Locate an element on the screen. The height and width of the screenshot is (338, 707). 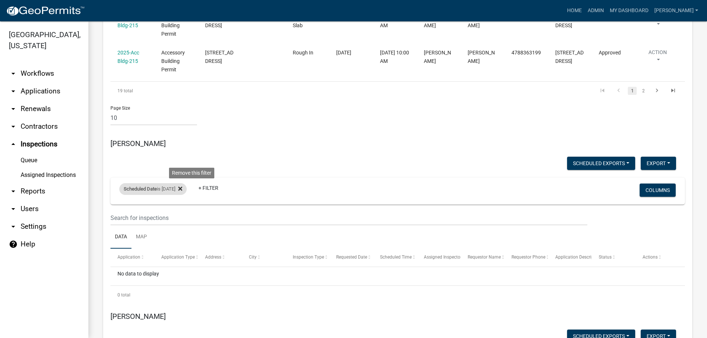
datatable-header-cell: Assigned Inspector is located at coordinates (439, 258).